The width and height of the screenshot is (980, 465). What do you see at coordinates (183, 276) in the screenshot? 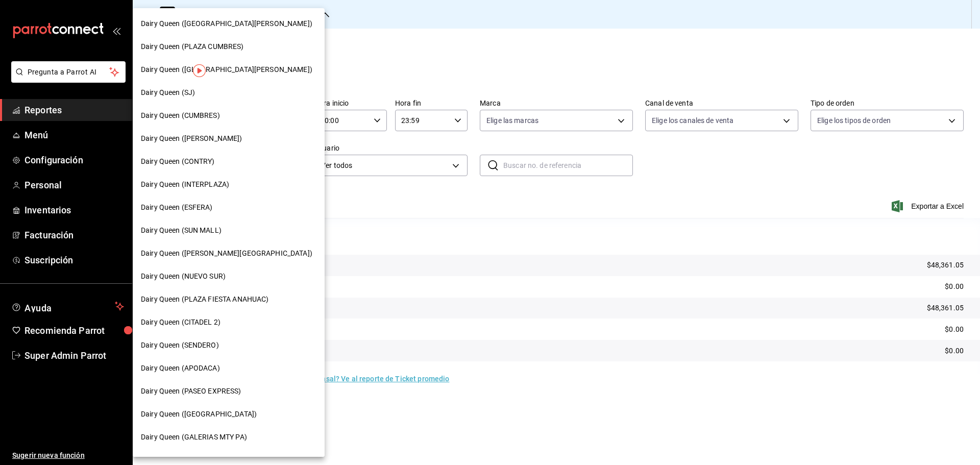
I see `span: Dairy Queen (NUEVO SUR)` at bounding box center [183, 276].